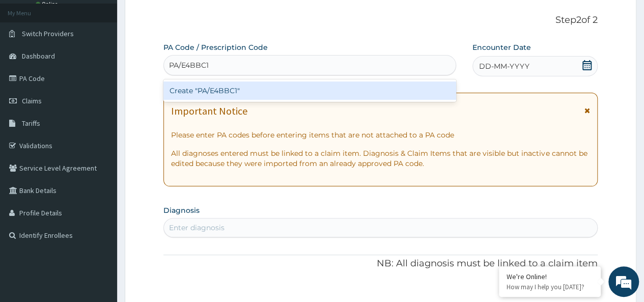 The width and height of the screenshot is (644, 302). Describe the element at coordinates (31, 101) in the screenshot. I see `span: Claims` at that location.